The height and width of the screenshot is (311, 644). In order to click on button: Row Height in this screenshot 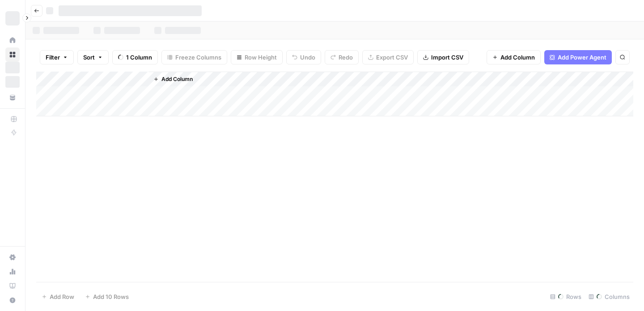, I will do `click(257, 57)`.